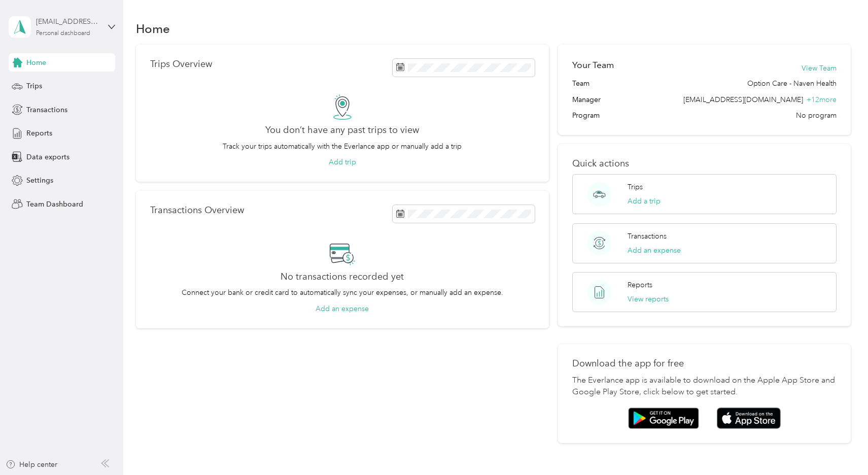 This screenshot has width=868, height=475. Describe the element at coordinates (342, 146) in the screenshot. I see `p: Track your trips automatically with the Everlance app or manually add a trip` at that location.